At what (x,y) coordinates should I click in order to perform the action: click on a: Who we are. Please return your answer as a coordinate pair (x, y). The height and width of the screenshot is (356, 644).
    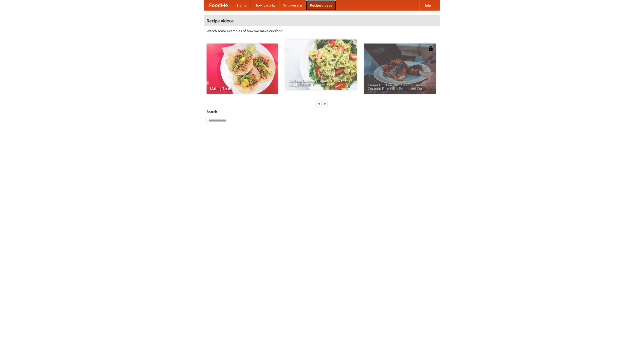
    Looking at the image, I should click on (293, 5).